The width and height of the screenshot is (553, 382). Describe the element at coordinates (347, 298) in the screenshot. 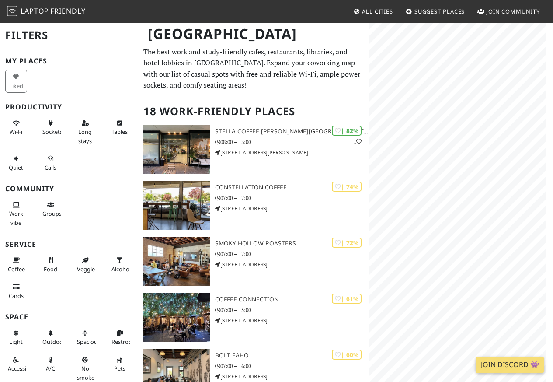

I see `div: | 61%` at that location.